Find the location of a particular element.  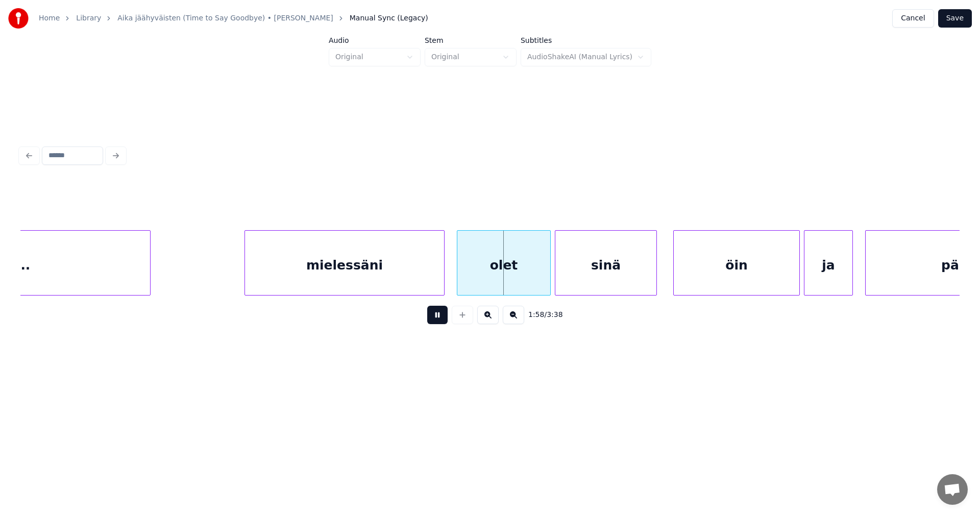

label: Subtitles is located at coordinates (585, 40).